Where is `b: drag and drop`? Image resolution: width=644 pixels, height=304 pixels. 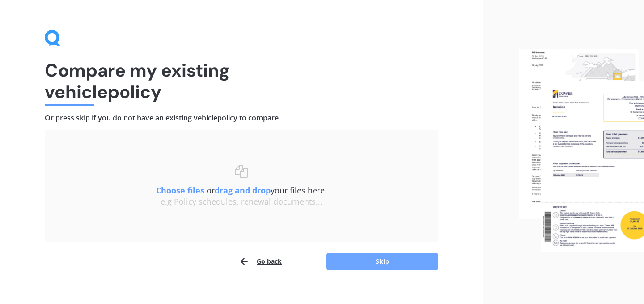
b: drag and drop is located at coordinates (242, 191).